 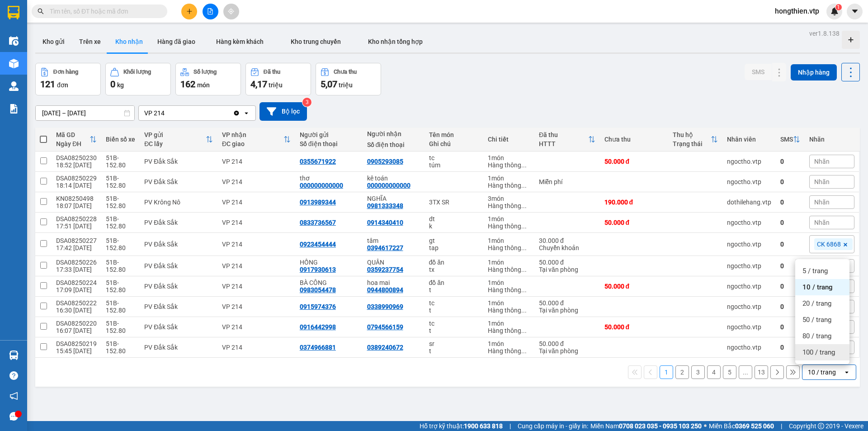 What do you see at coordinates (210, 11) in the screenshot?
I see `button: file-add` at bounding box center [210, 11].